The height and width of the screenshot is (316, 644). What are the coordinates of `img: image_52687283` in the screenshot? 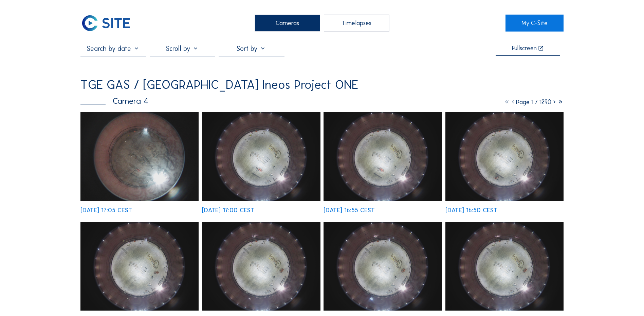 It's located at (505, 266).